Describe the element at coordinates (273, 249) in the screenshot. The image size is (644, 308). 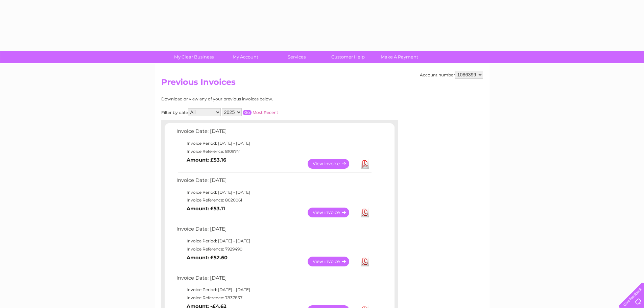
I see `td: Invoice Reference: 7929490` at that location.